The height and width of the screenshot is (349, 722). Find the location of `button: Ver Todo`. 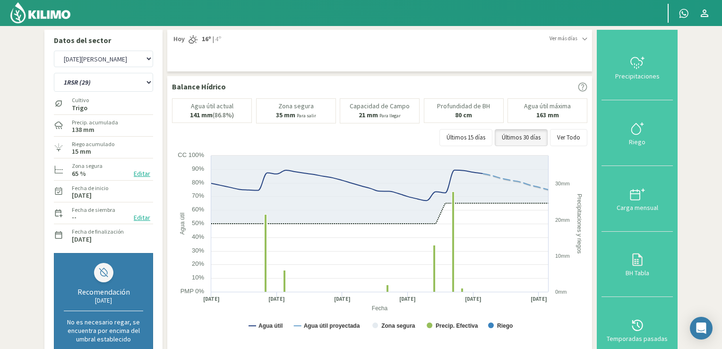

button: Ver Todo is located at coordinates (569, 138).